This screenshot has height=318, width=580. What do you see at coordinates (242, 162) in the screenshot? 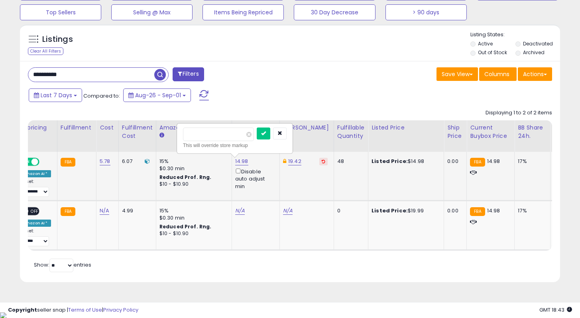
I see `a: 14.98` at bounding box center [242, 162].